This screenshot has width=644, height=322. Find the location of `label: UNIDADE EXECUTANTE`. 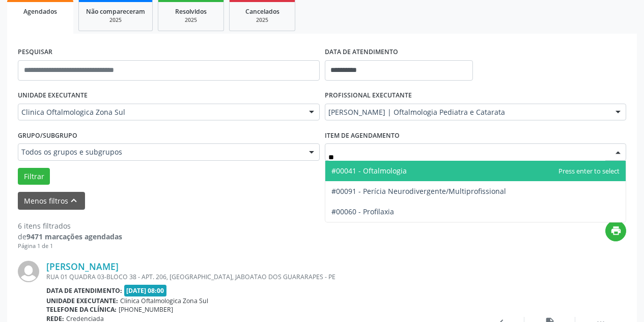

label: UNIDADE EXECUTANTE is located at coordinates (52, 96).